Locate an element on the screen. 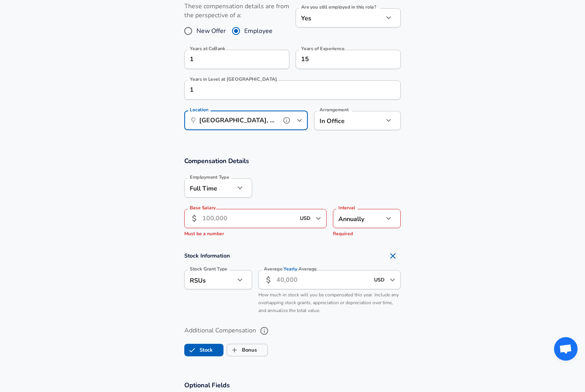 The height and width of the screenshot is (392, 585). label: These compensation details are from the perspective of a: is located at coordinates (237, 11).